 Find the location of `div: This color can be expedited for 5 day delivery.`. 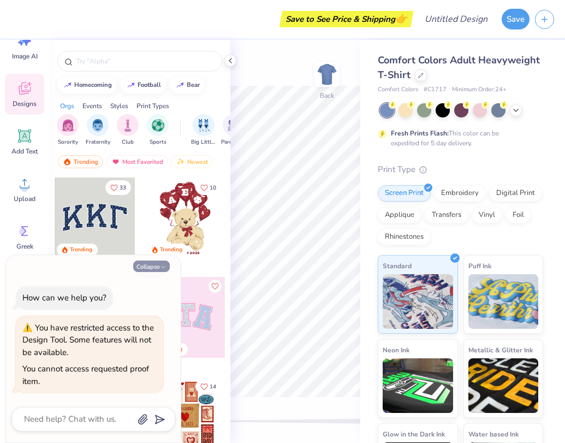

div: This color can be expedited for 5 day delivery. is located at coordinates (458, 138).